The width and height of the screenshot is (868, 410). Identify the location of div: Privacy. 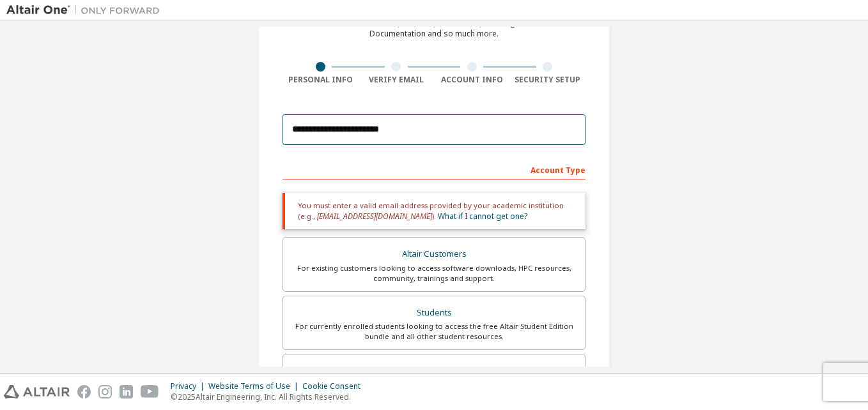
(189, 386).